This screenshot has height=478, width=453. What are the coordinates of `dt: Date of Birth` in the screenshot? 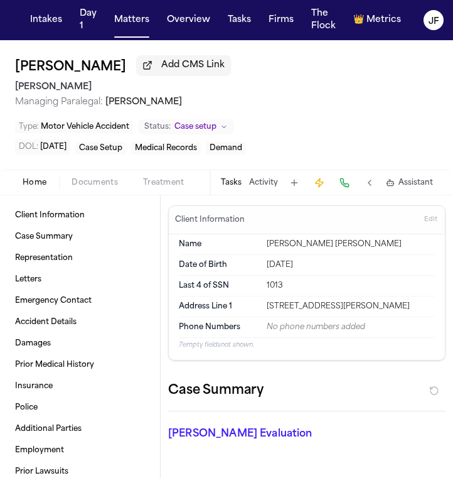 It's located at (219, 265).